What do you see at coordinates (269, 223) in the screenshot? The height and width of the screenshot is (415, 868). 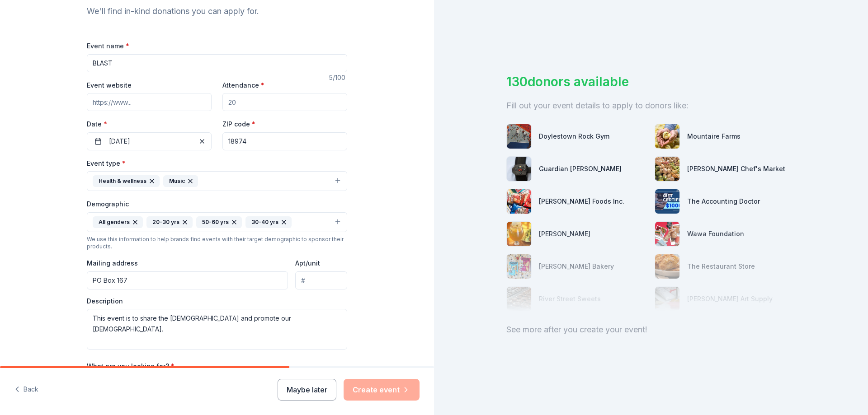 I see `div: 30-40 yrs` at bounding box center [269, 223].